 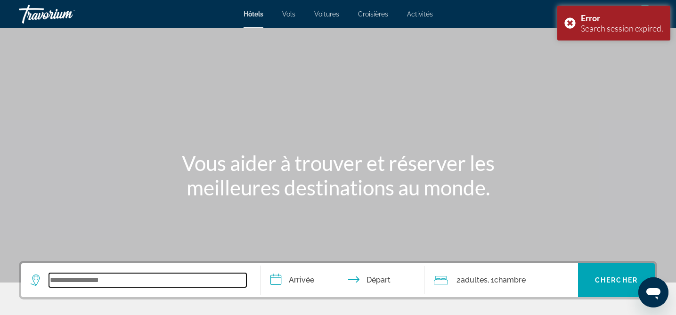 I want to click on span: Hôtels, so click(x=253, y=14).